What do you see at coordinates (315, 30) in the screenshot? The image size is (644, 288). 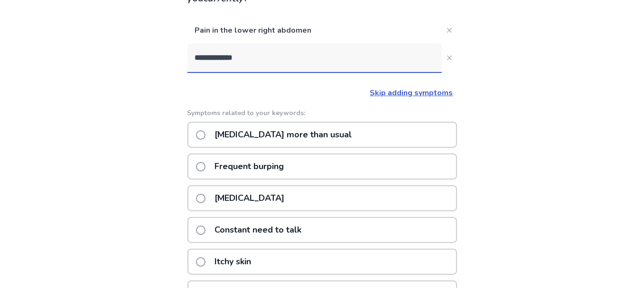 I see `p: Pain in the lower right abdomen` at bounding box center [315, 30].